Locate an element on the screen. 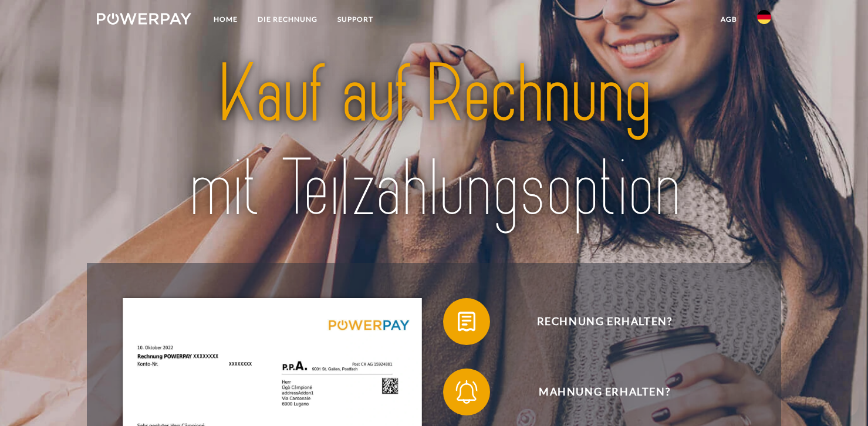 The width and height of the screenshot is (868, 426). a: Home is located at coordinates (225, 19).